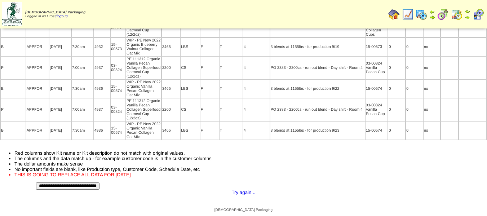 Image resolution: width=487 pixels, height=216 pixels. I want to click on li: Red columns show Kit name or Kit description do not match with original values., so click(251, 153).